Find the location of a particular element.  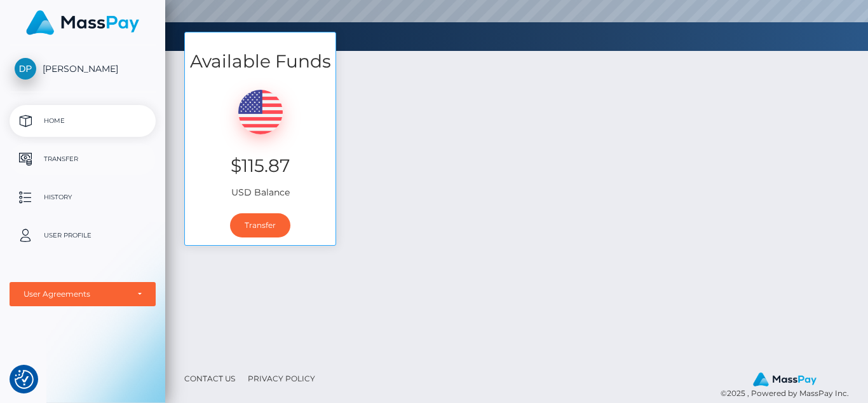

div: USD Balance is located at coordinates (260, 139).